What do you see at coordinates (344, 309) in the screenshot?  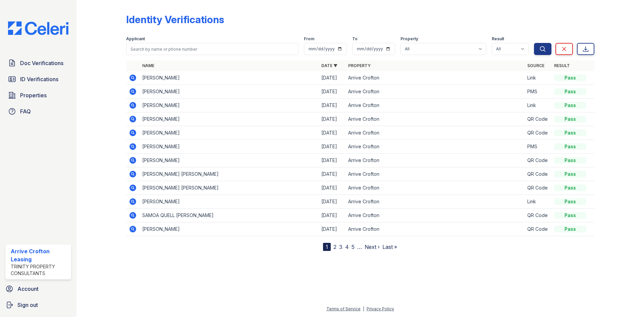 I see `a: Terms of Service` at bounding box center [344, 309].